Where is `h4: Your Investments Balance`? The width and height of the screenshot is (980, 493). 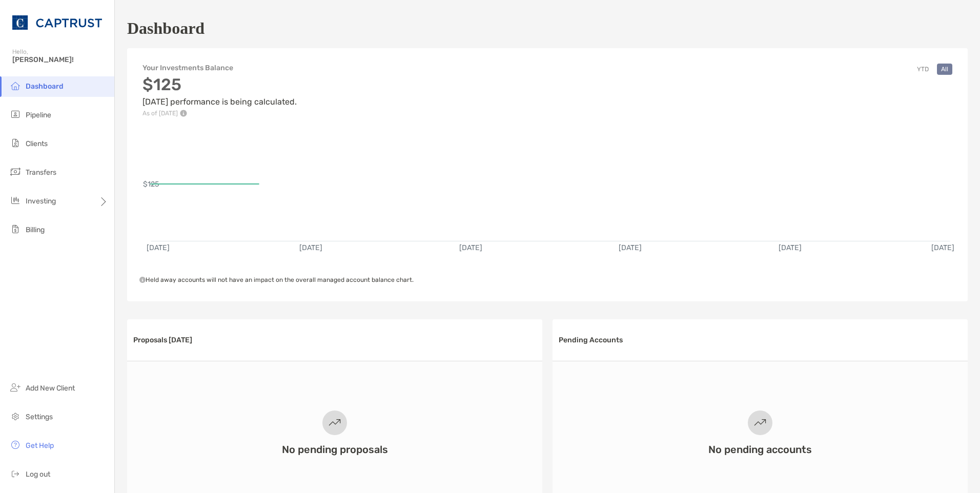 h4: Your Investments Balance is located at coordinates (219, 68).